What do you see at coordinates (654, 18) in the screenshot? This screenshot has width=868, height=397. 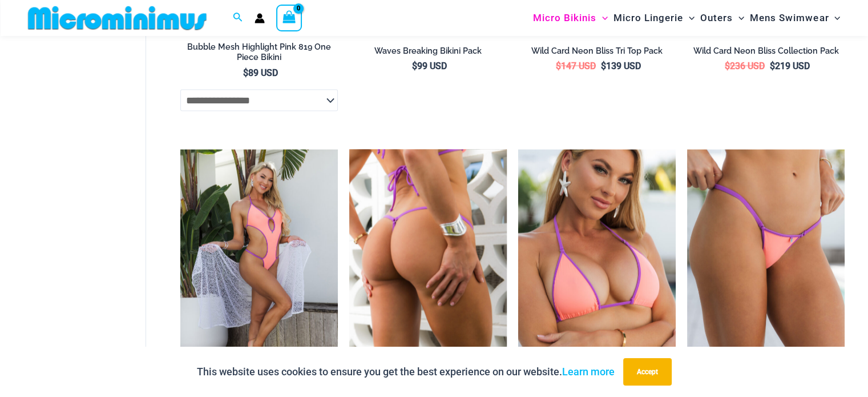 I see `a: Micro LingerieMenu ToggleMenu Toggle` at bounding box center [654, 18].